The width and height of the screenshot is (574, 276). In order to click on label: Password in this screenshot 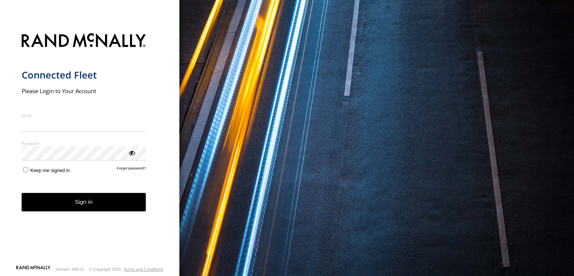, I will do `click(84, 143)`.